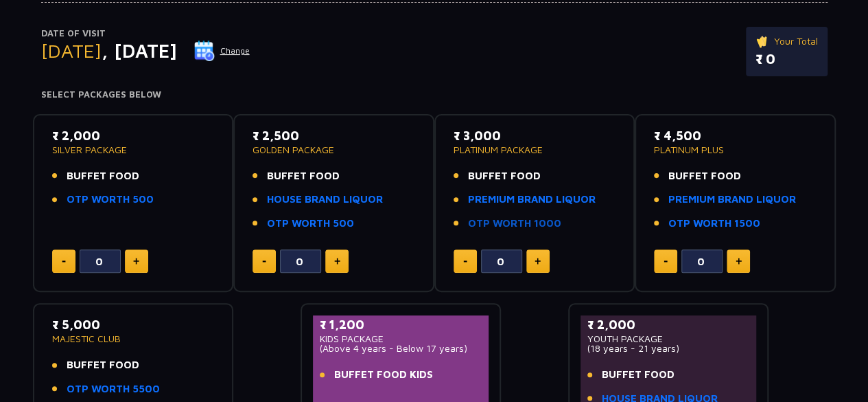 The height and width of the screenshot is (402, 868). I want to click on a: OTP WORTH 1000, so click(514, 223).